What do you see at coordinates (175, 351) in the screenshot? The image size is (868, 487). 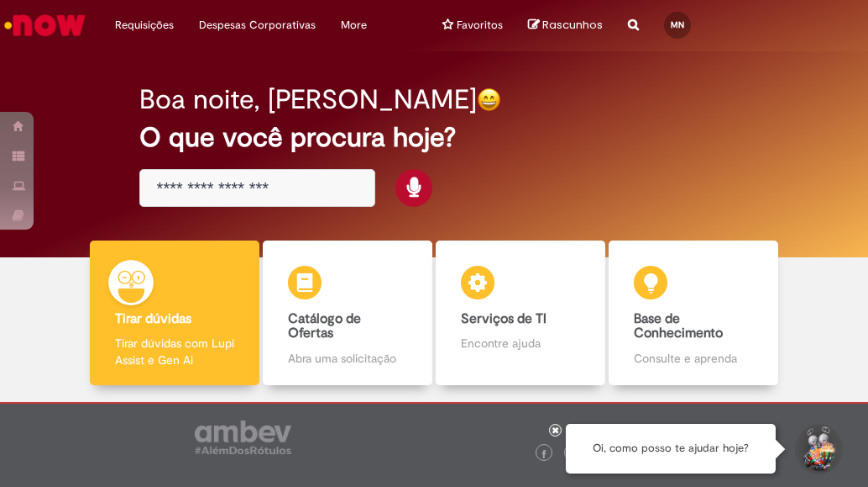 I see `p: Tirar dúvidas com Lupi Assist e Gen Ai` at bounding box center [175, 351].